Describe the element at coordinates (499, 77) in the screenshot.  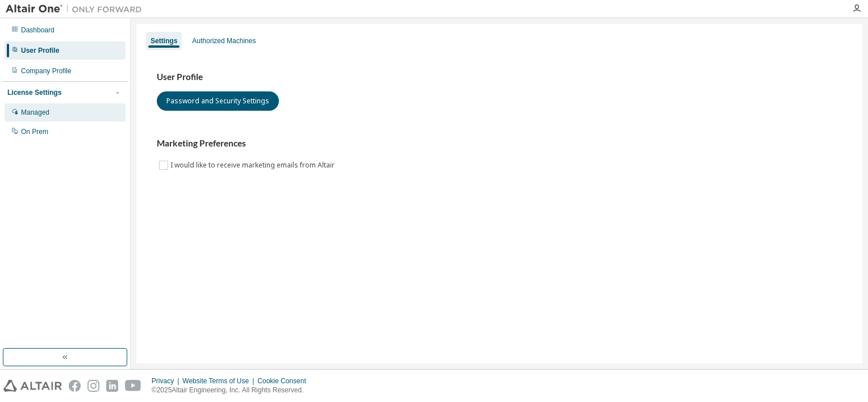
I see `h3: User Profile` at that location.